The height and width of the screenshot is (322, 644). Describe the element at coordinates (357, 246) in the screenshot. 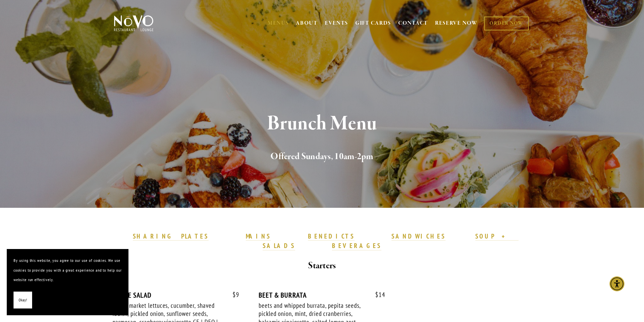

I see `a: BEVERAGES` at that location.